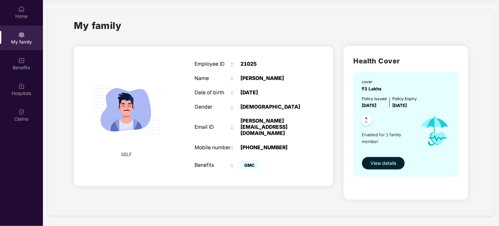 This screenshot has width=499, height=226. I want to click on div: cover, so click(373, 82).